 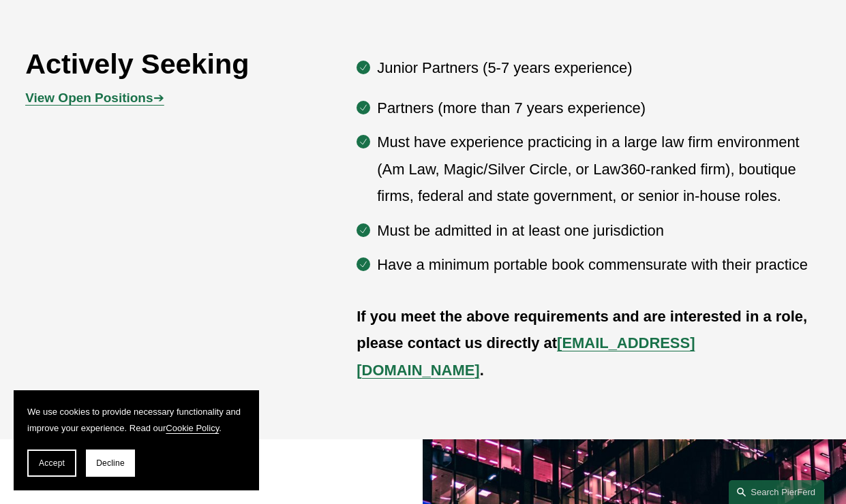 What do you see at coordinates (584, 330) in the screenshot?
I see `strong: If you meet the above requirements and are interested in a role, please contact us directly at` at bounding box center [584, 330].